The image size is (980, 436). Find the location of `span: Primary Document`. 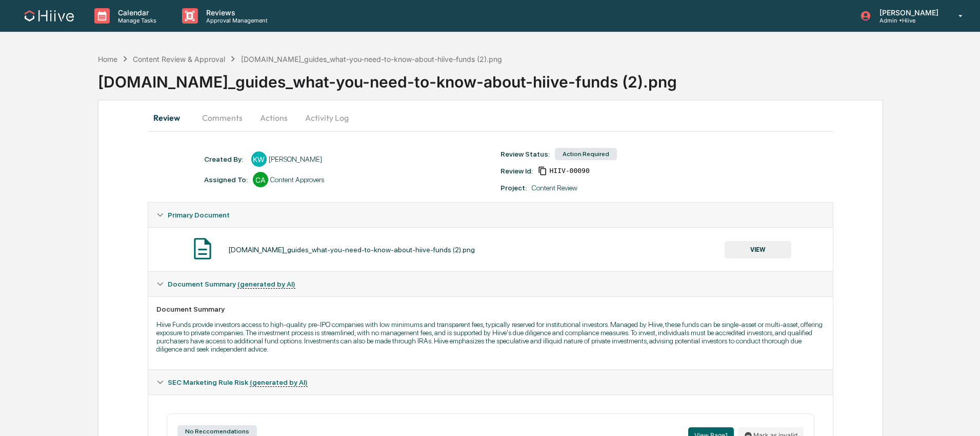

span: Primary Document is located at coordinates (198, 215).